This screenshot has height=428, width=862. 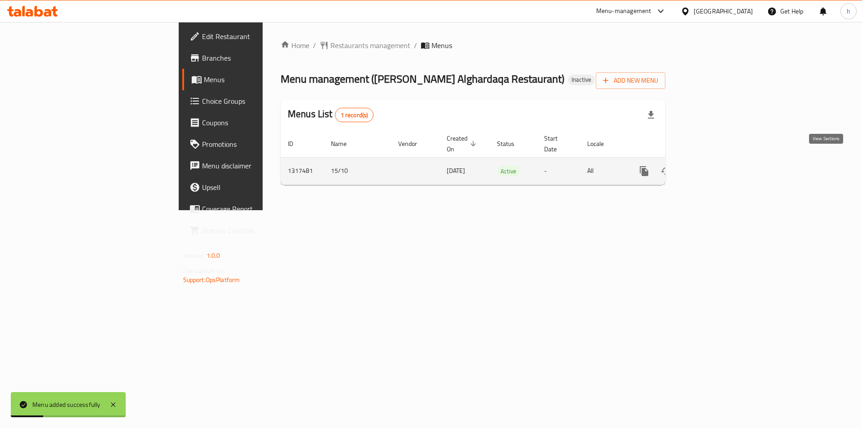 I want to click on td: 15/10, so click(x=358, y=171).